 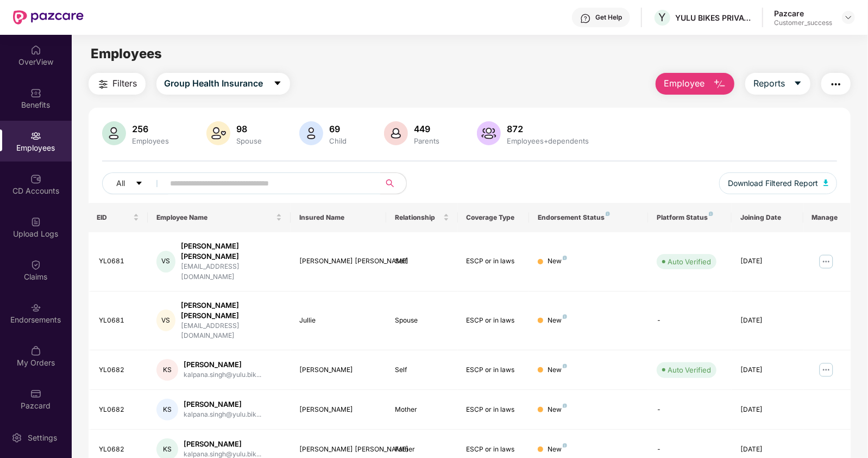 I want to click on div: Employees, so click(x=151, y=141).